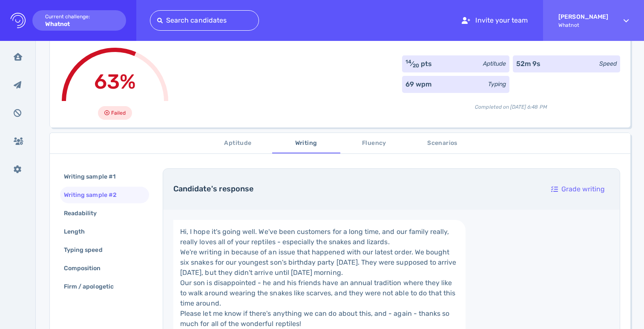 The height and width of the screenshot is (329, 644). What do you see at coordinates (93, 286) in the screenshot?
I see `div: Firm / apologetic` at bounding box center [93, 286].